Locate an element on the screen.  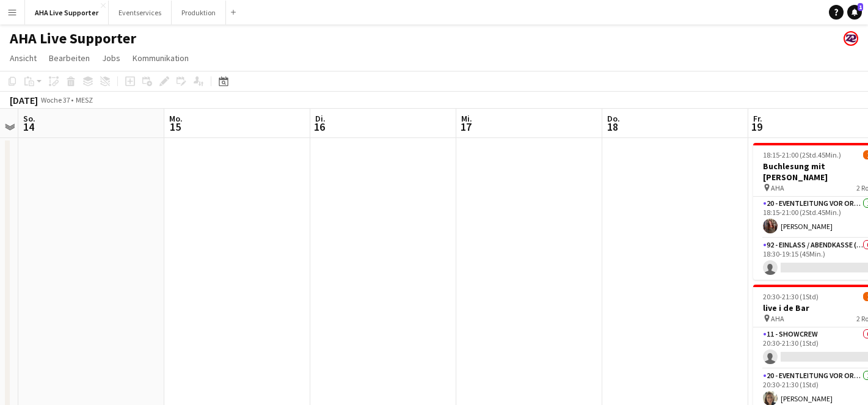
h1: AHA Live Supporter is located at coordinates (73, 38).